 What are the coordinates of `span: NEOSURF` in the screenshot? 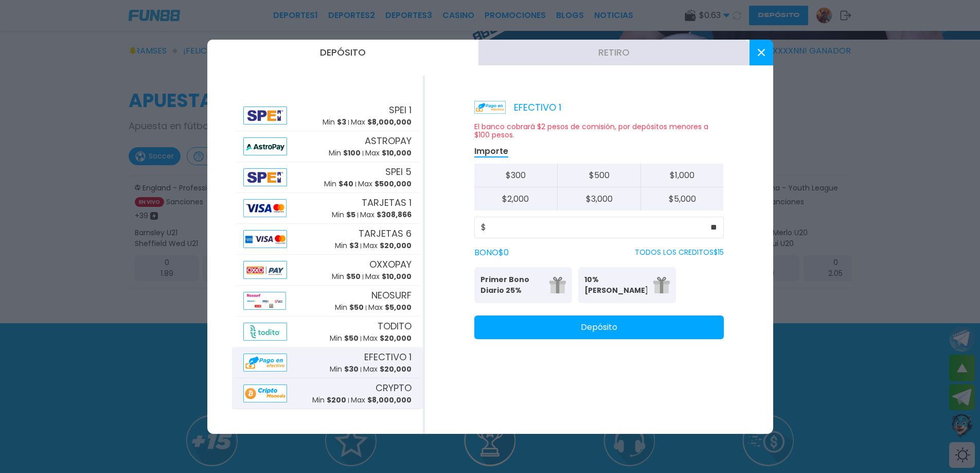 It's located at (391, 295).